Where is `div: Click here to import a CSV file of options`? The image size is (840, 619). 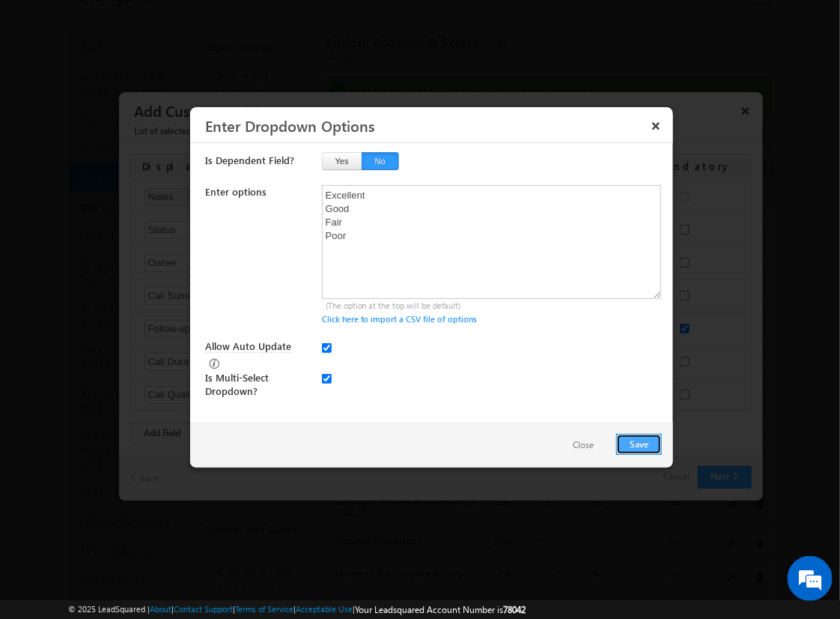
div: Click here to import a CSV file of options is located at coordinates (492, 319).